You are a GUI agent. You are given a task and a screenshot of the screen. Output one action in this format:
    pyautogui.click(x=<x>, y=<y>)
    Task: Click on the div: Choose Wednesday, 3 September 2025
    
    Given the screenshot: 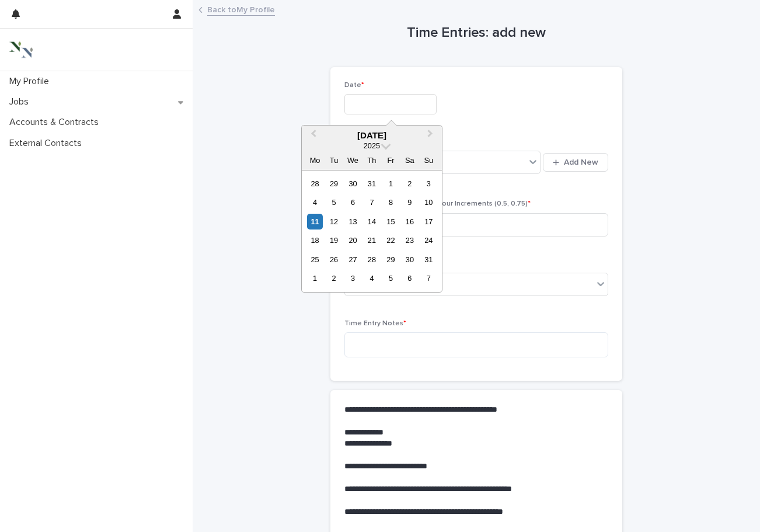 What is the action you would take?
    pyautogui.click(x=352, y=278)
    